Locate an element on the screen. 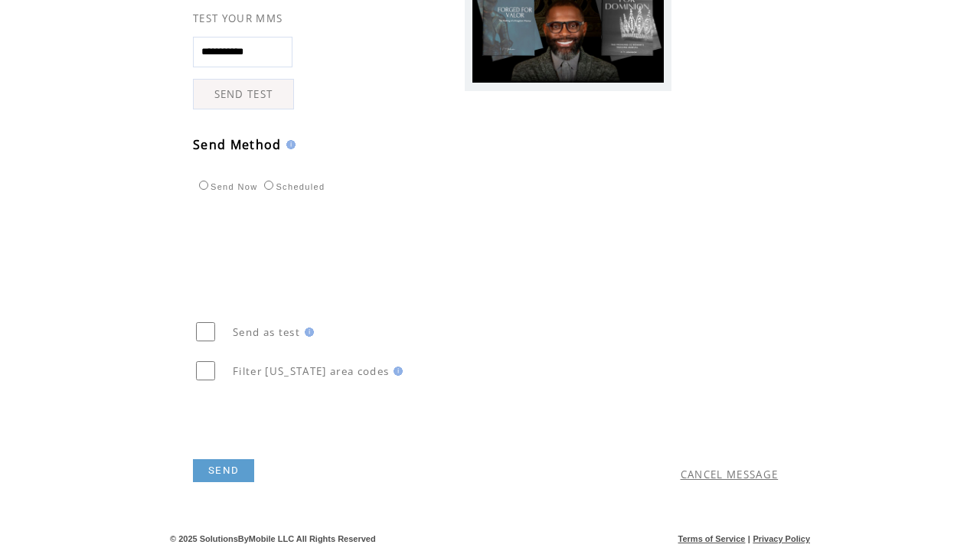  a: SEND TEST is located at coordinates (243, 94).